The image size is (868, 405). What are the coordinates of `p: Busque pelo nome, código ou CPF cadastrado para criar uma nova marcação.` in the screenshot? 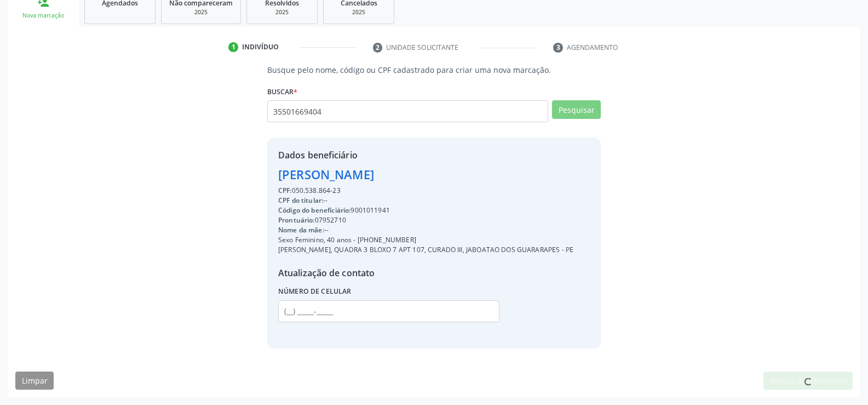 It's located at (434, 69).